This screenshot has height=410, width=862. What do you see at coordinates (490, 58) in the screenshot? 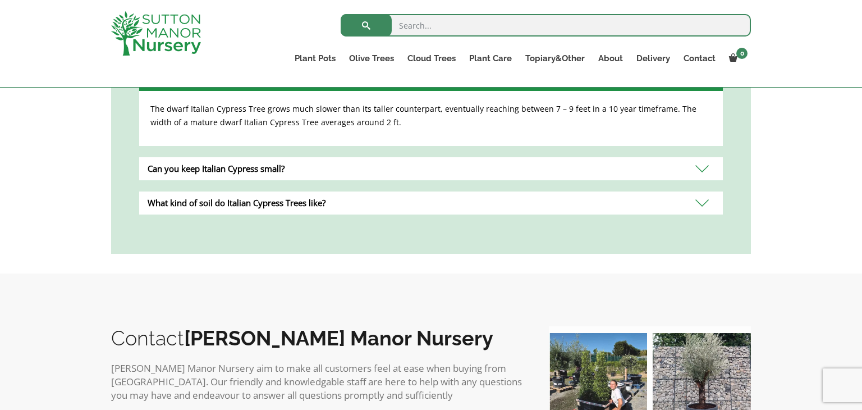
I see `a: Plant Care` at bounding box center [490, 58].